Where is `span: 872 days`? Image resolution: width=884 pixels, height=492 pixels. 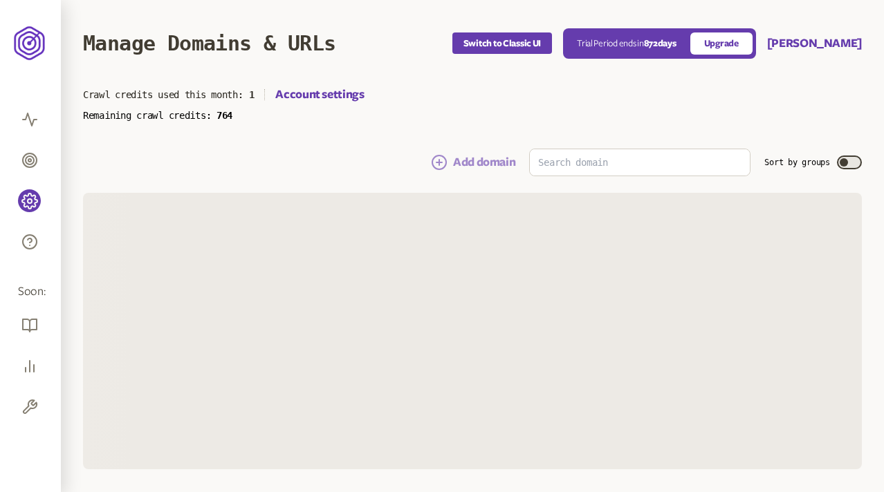 span: 872 days is located at coordinates (660, 44).